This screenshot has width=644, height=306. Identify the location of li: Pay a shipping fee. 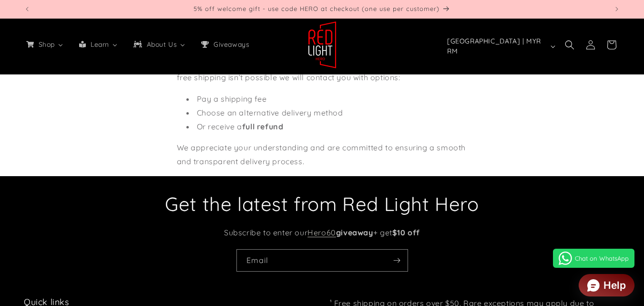
(327, 99).